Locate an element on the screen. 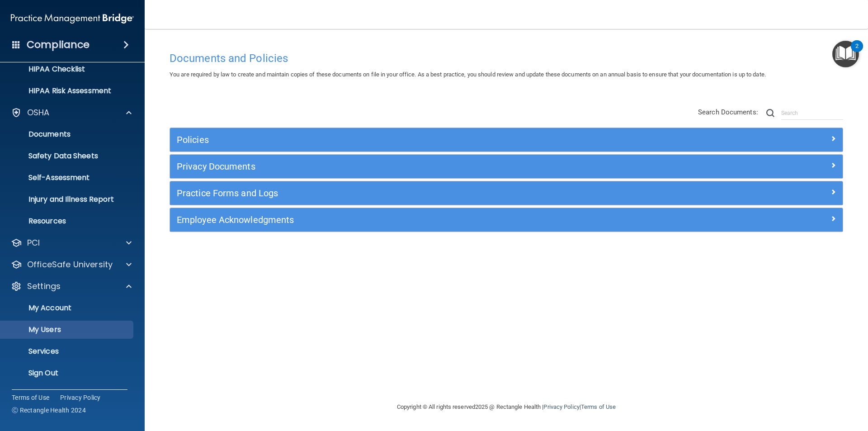 The image size is (868, 431). p: Services is located at coordinates (68, 351).